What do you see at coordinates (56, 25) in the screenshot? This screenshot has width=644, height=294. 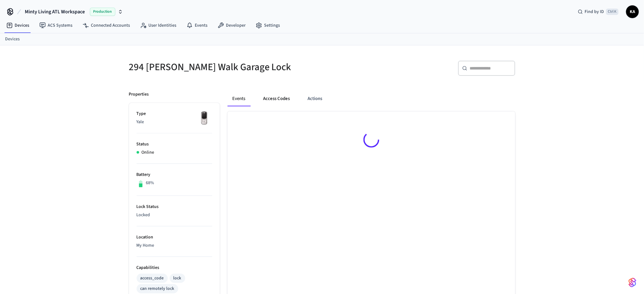 I see `a: ACS Systems` at bounding box center [56, 25].